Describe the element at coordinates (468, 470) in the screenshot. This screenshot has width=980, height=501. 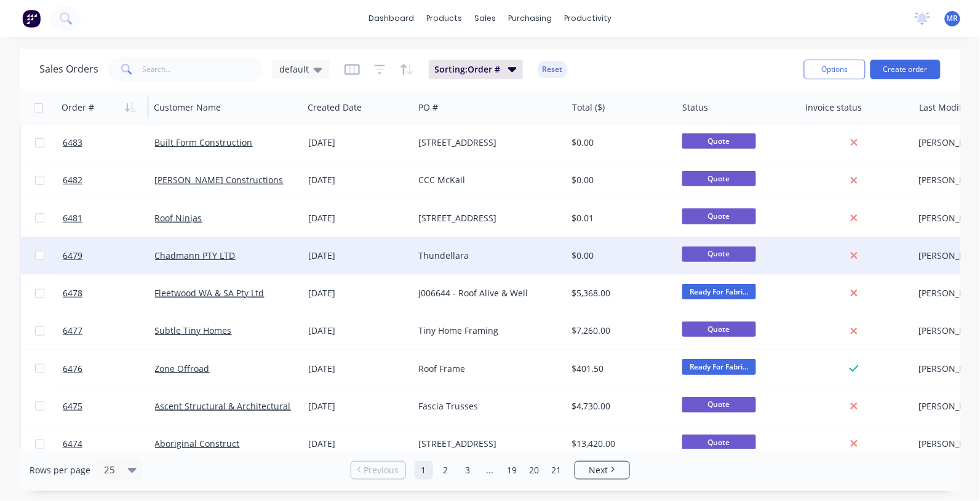
I see `a: Page 3` at that location.